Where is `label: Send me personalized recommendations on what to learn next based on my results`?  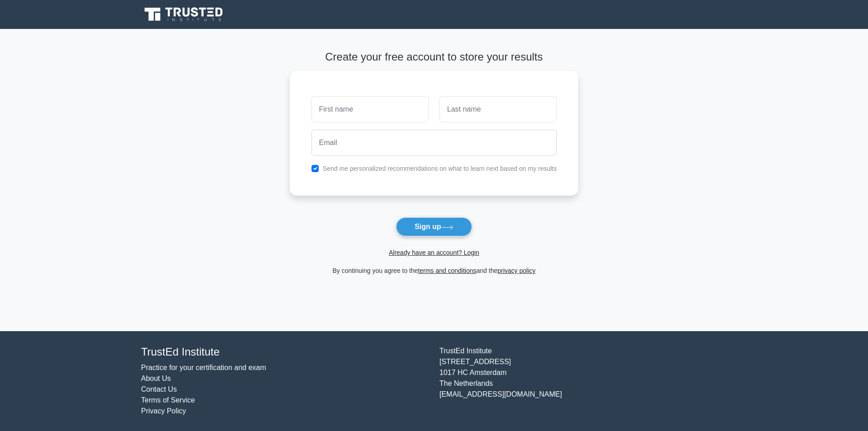
label: Send me personalized recommendations on what to learn next based on my results is located at coordinates (440, 168).